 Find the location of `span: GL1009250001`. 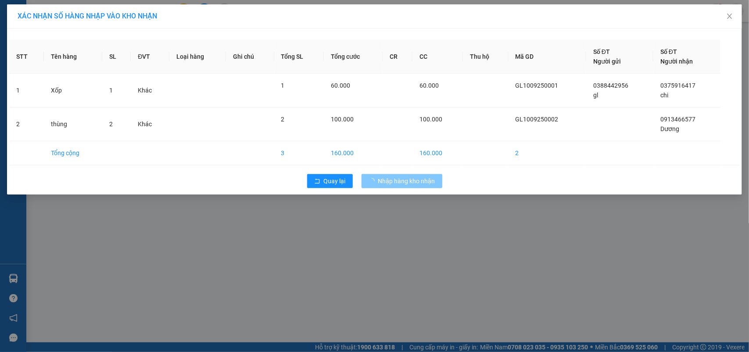

span: GL1009250001 is located at coordinates (537, 86).